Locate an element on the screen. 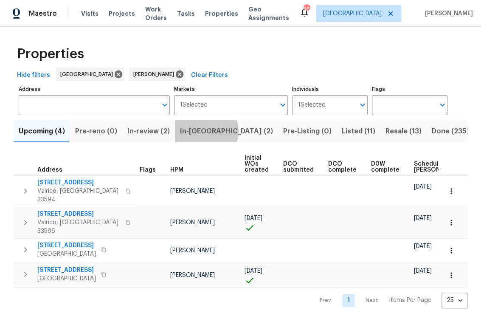 The width and height of the screenshot is (481, 319). div: 25 is located at coordinates (455, 300).